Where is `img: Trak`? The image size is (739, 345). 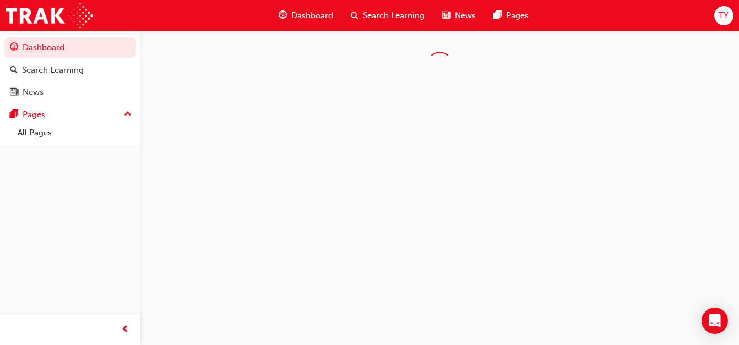 img: Trak is located at coordinates (49, 15).